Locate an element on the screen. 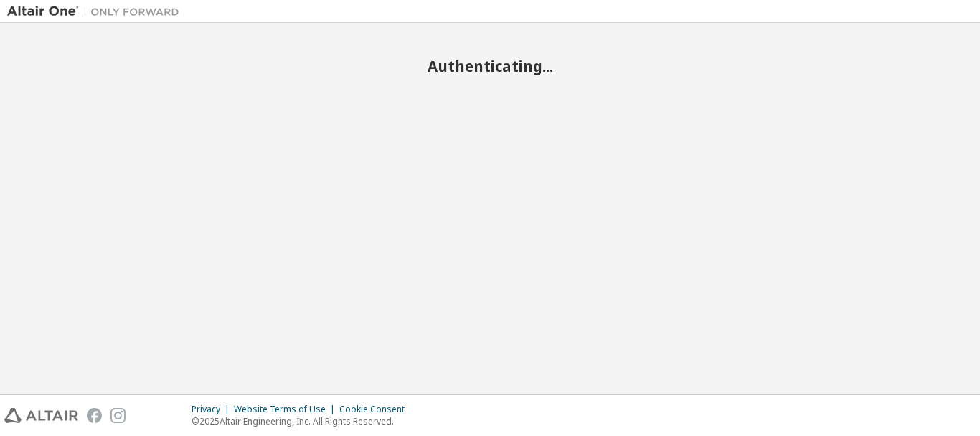  div: Website Terms of Use is located at coordinates (286, 409).